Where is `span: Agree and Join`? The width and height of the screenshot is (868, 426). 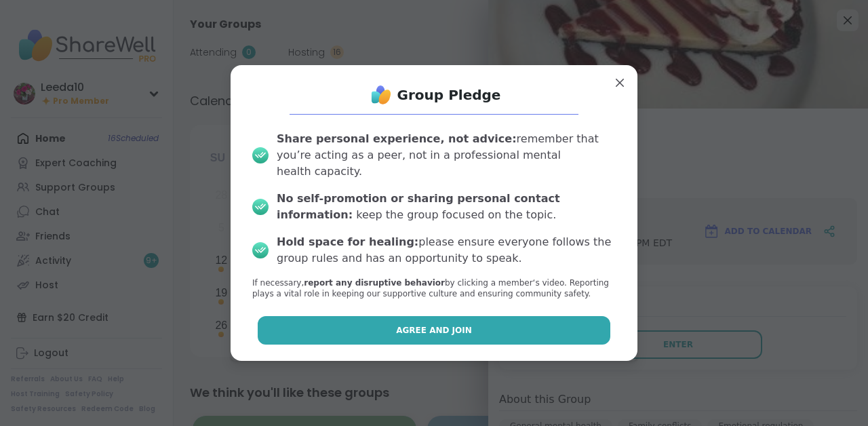 span: Agree and Join is located at coordinates (434, 330).